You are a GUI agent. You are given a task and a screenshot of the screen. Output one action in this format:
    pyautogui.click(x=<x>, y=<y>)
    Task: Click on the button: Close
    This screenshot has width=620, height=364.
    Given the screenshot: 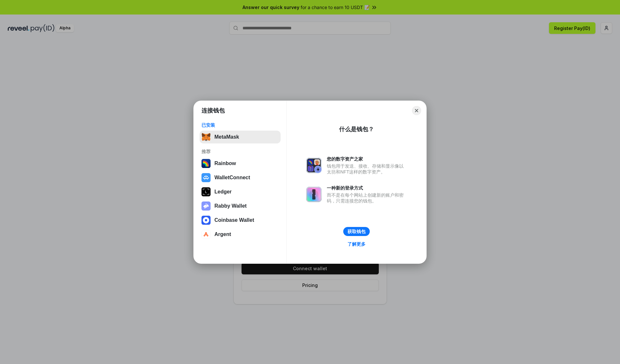 What is the action you would take?
    pyautogui.click(x=417, y=110)
    